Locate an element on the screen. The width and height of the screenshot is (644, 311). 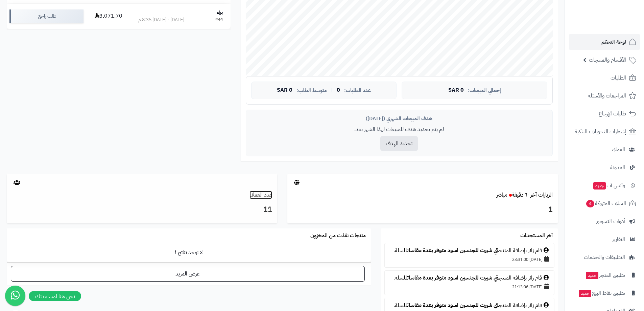
h3: 11 is located at coordinates (142, 209).